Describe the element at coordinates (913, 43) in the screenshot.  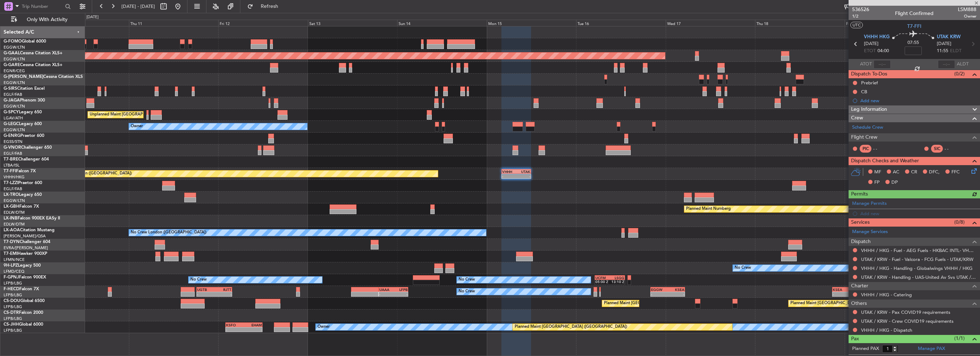
I see `span: 07:55` at that location.